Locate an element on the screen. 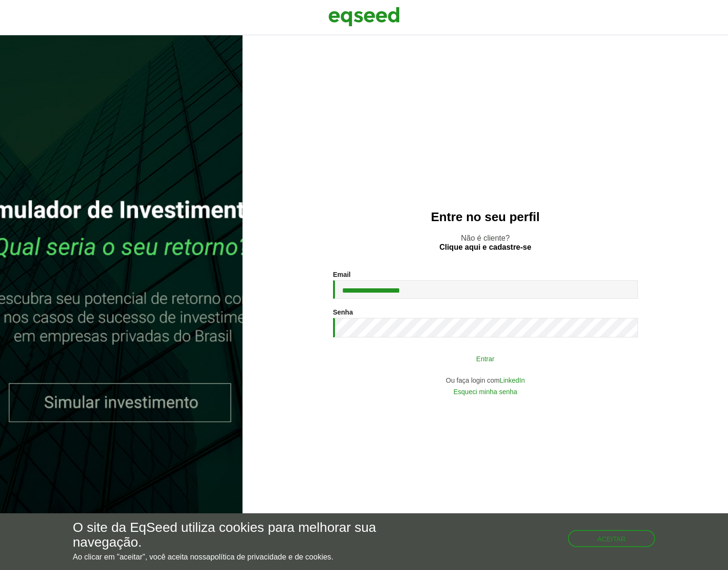  div: Ou faça login com is located at coordinates (486, 381).